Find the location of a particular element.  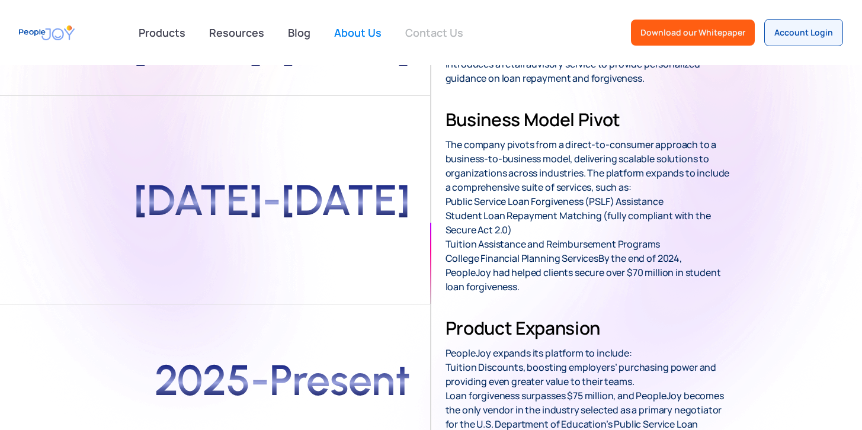

a: Download our Whitepaper is located at coordinates (693, 33).